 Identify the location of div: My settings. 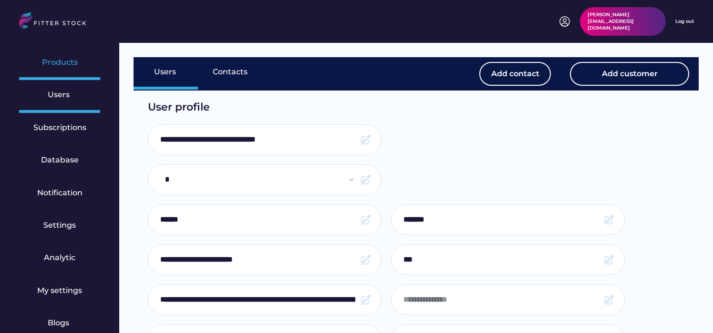
(60, 291).